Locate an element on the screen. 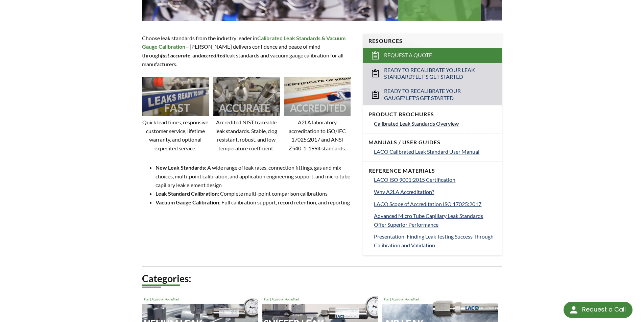 This screenshot has height=322, width=644. strong: Leak Standard Calibration is located at coordinates (187, 193).